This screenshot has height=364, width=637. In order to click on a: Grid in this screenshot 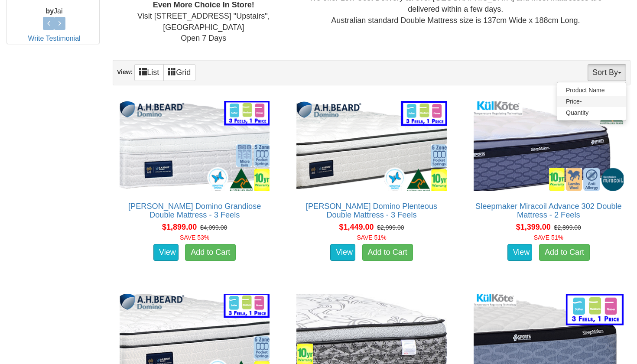, I will do `click(179, 73)`.